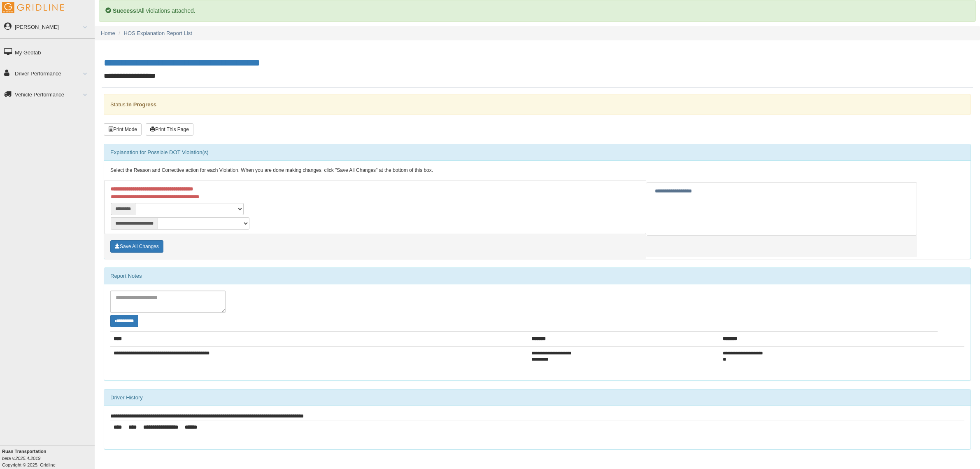  What do you see at coordinates (142, 104) in the screenshot?
I see `strong: In Progress` at bounding box center [142, 104].